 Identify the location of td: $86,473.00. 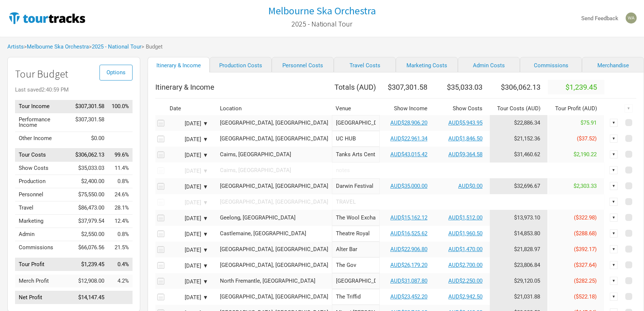
(90, 208).